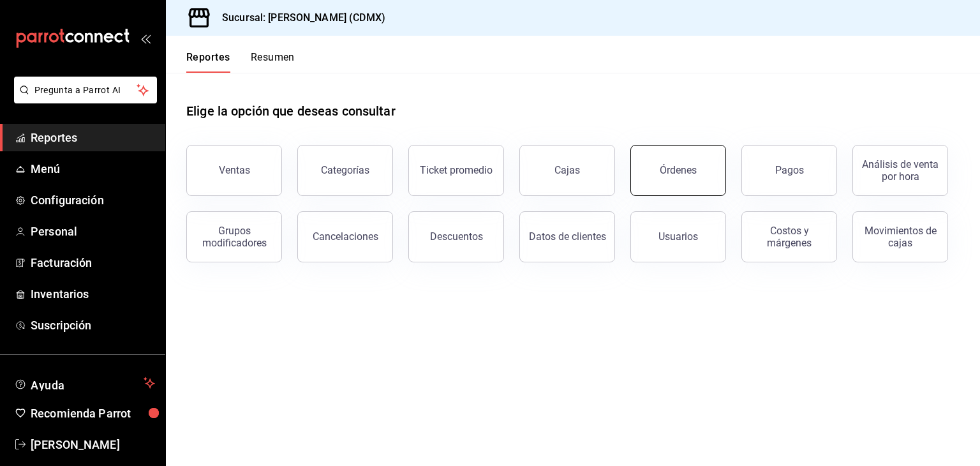  I want to click on button: Datos de clientes, so click(567, 237).